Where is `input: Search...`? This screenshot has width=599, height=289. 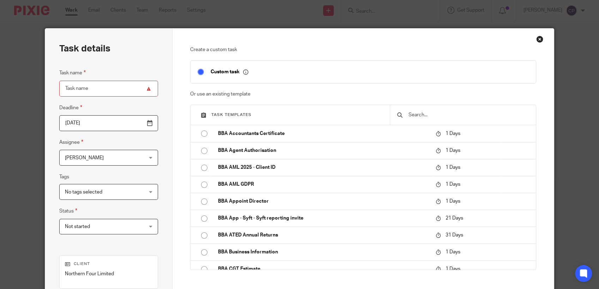 input: Search... is located at coordinates (468, 115).